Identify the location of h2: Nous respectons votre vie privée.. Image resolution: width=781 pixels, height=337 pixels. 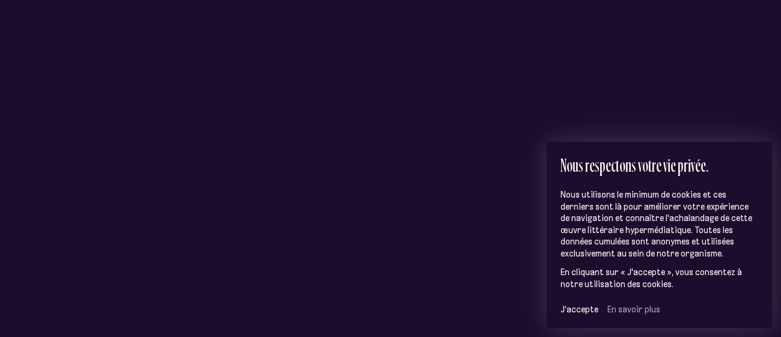
(660, 165).